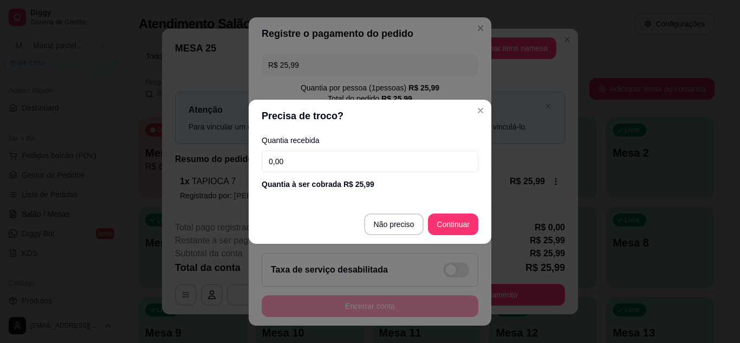 Image resolution: width=740 pixels, height=343 pixels. Describe the element at coordinates (370, 116) in the screenshot. I see `header: Precisa de troco?` at that location.